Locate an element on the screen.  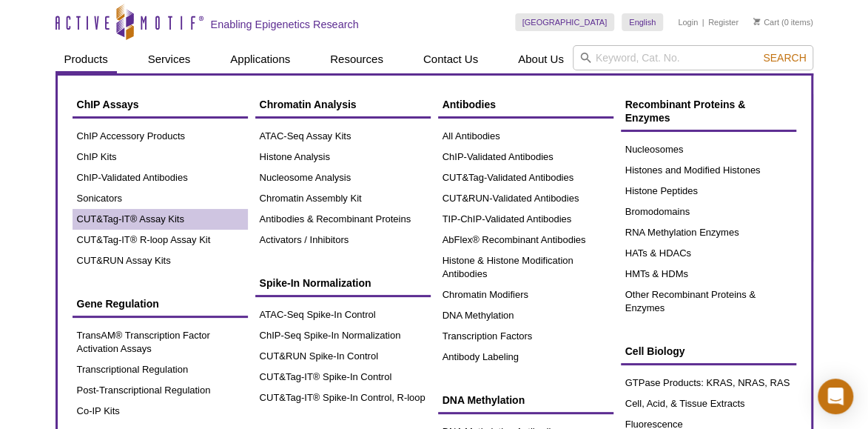
a: Recombinant Proteins & Enzymes is located at coordinates (708, 111).